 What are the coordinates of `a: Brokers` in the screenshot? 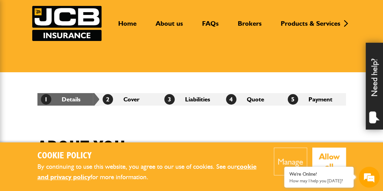 It's located at (250, 26).